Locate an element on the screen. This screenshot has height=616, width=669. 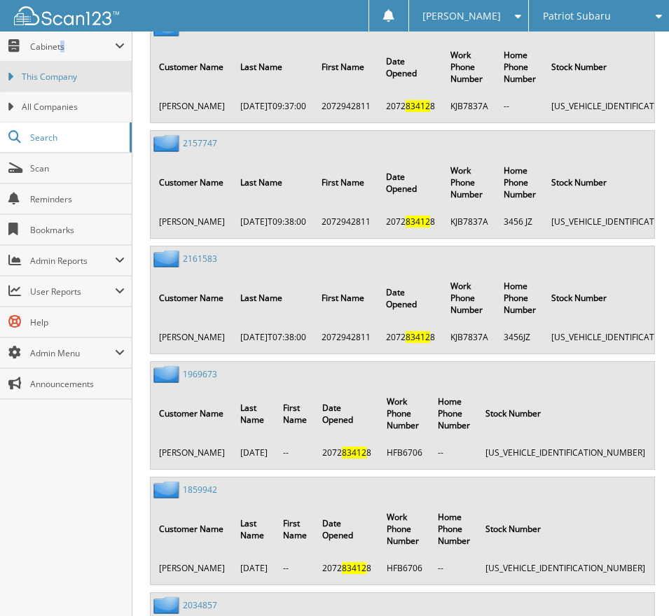
span: Search is located at coordinates (76, 137).